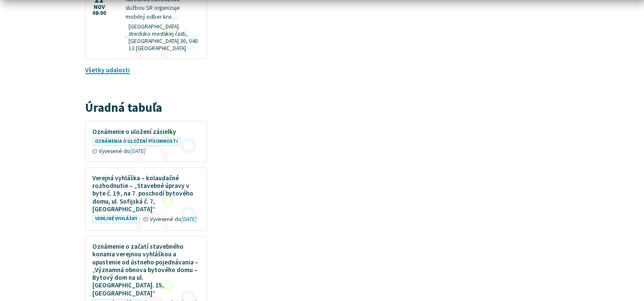  I want to click on h3: Úradná tabuľa, so click(146, 108).